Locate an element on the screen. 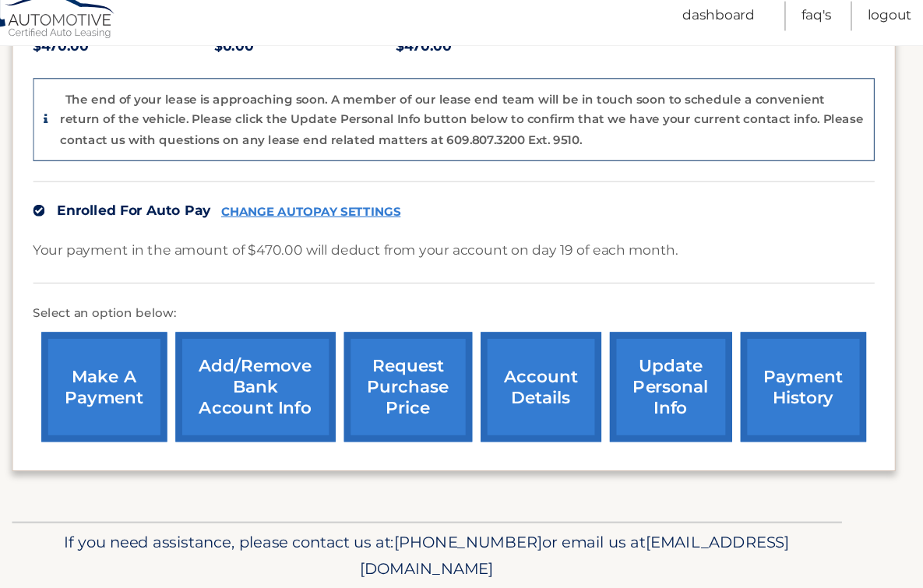 Image resolution: width=923 pixels, height=588 pixels. a: account details is located at coordinates (568, 377).